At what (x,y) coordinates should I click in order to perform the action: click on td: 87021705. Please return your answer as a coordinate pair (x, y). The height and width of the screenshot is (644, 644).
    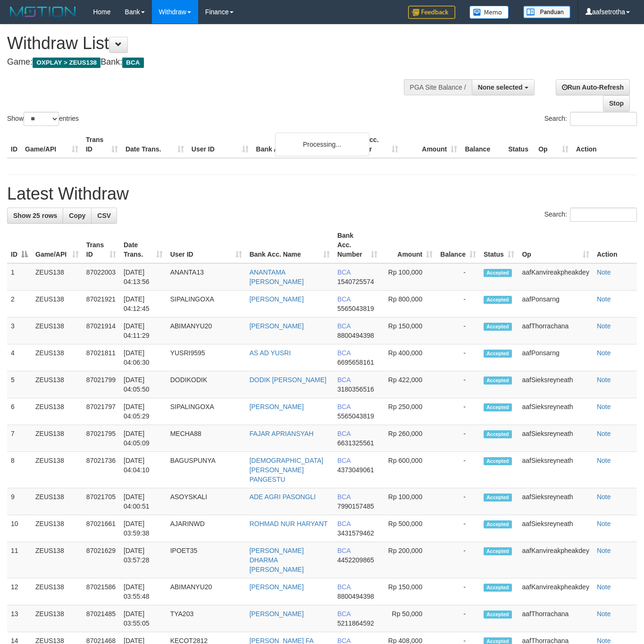
    Looking at the image, I should click on (101, 501).